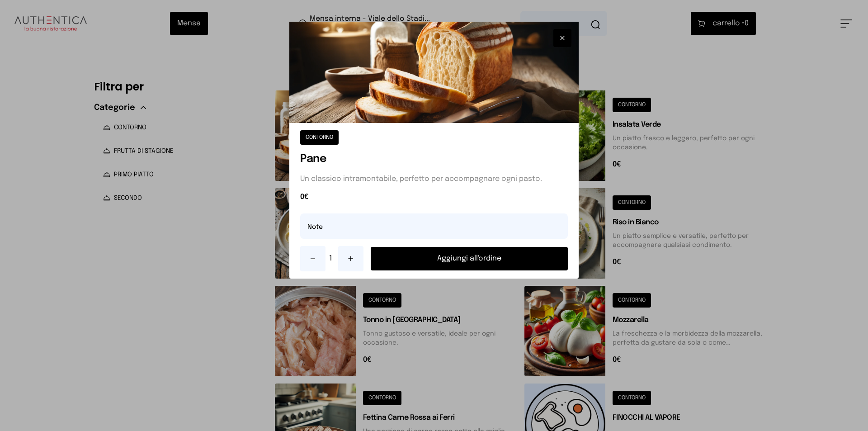  I want to click on button: CONTORNO, so click(319, 138).